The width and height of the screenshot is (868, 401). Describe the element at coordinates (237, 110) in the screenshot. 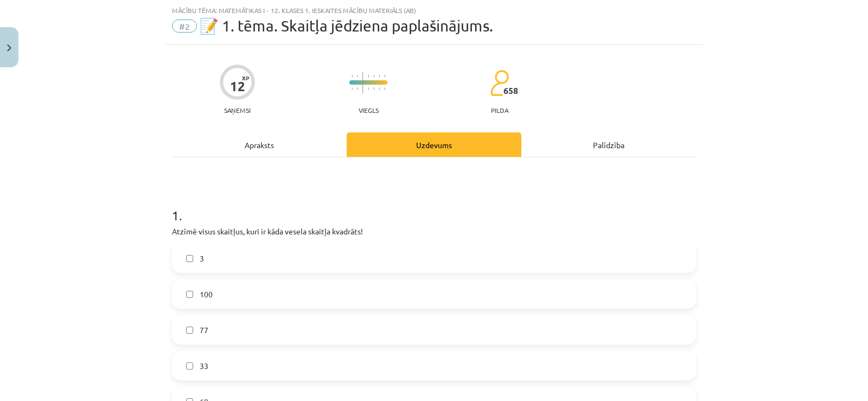

I see `p: Saņemsi` at that location.